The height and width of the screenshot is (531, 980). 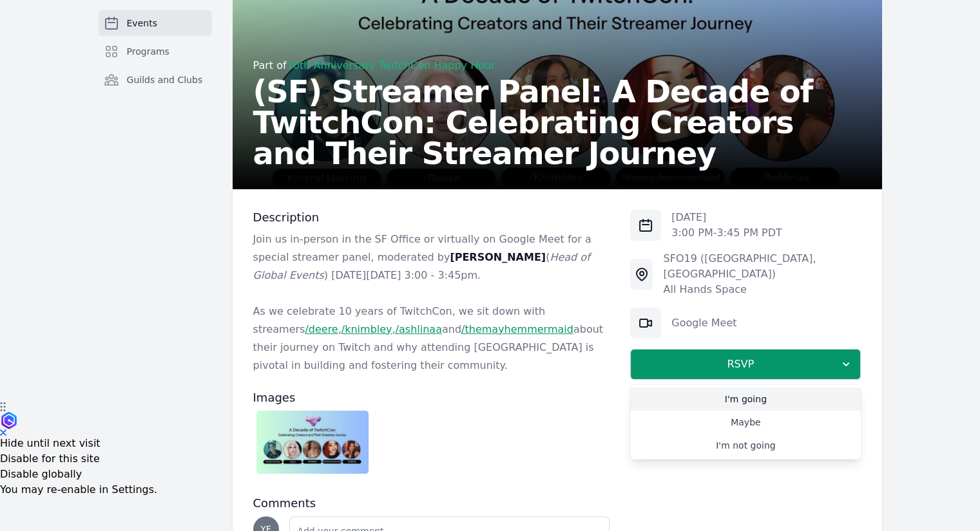 I want to click on a: I'm not going, so click(x=745, y=446).